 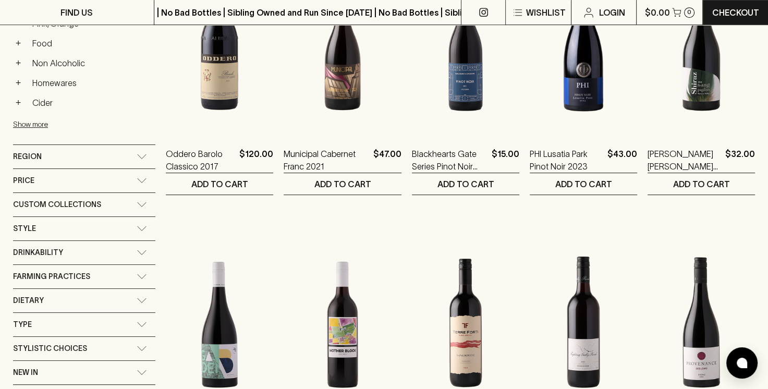 What do you see at coordinates (742, 363) in the screenshot?
I see `img: bubble-icon` at bounding box center [742, 363].